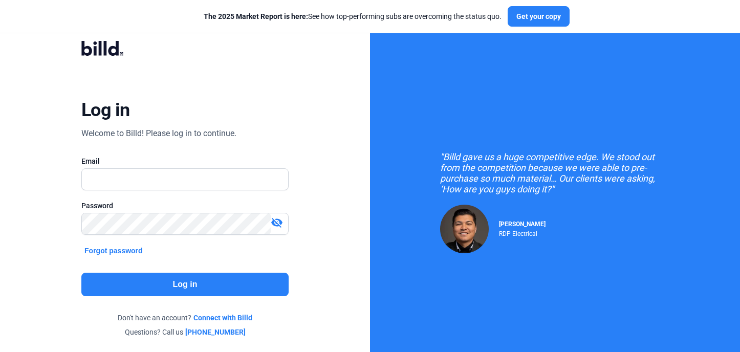 This screenshot has width=740, height=352. What do you see at coordinates (185, 285) in the screenshot?
I see `button: Log in` at bounding box center [185, 285].